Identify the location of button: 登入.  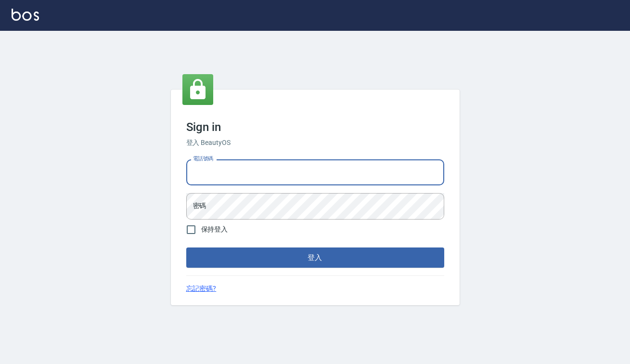
(315, 257).